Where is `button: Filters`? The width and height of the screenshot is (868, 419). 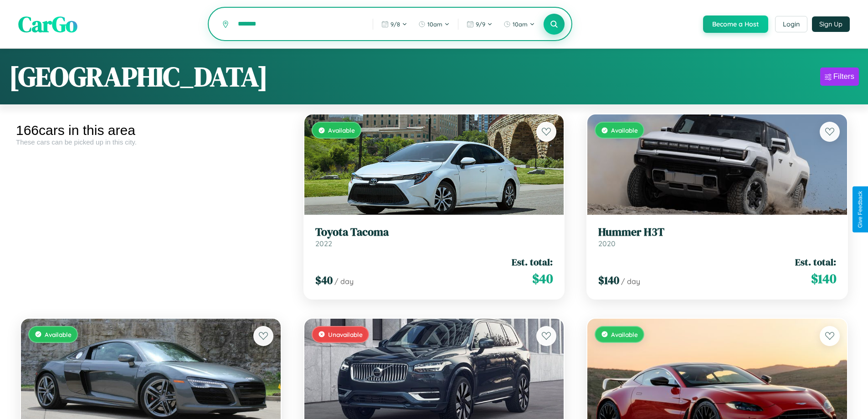
button: Filters is located at coordinates (839, 77).